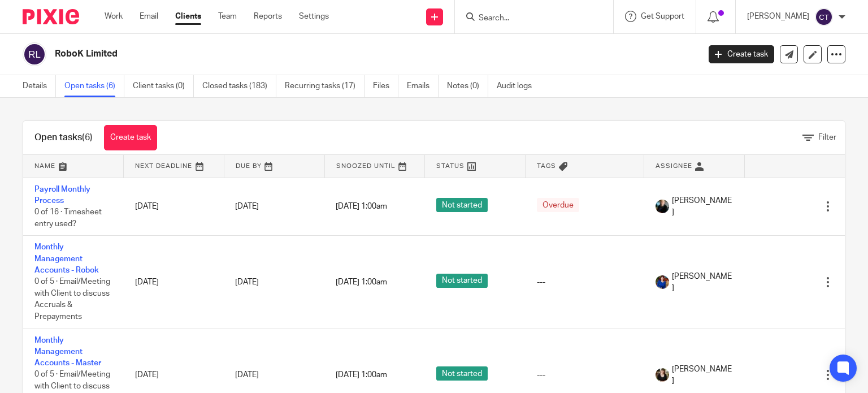 The height and width of the screenshot is (393, 868). Describe the element at coordinates (87, 137) in the screenshot. I see `span: (6)` at that location.